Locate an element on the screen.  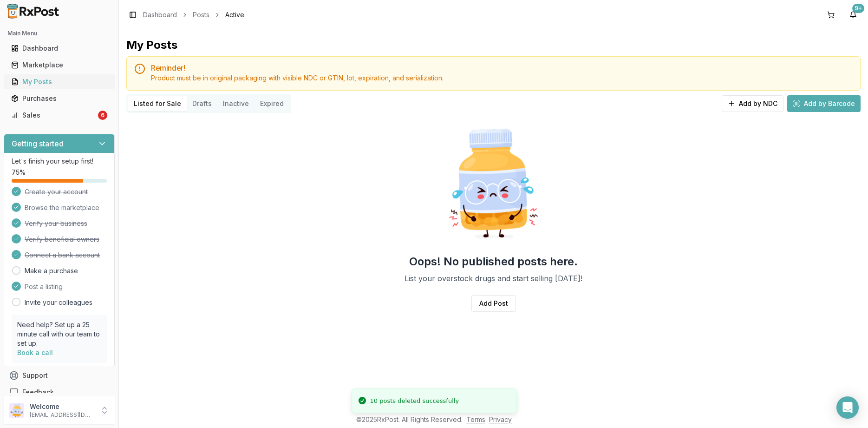
div: Marketplace is located at coordinates (59, 65).